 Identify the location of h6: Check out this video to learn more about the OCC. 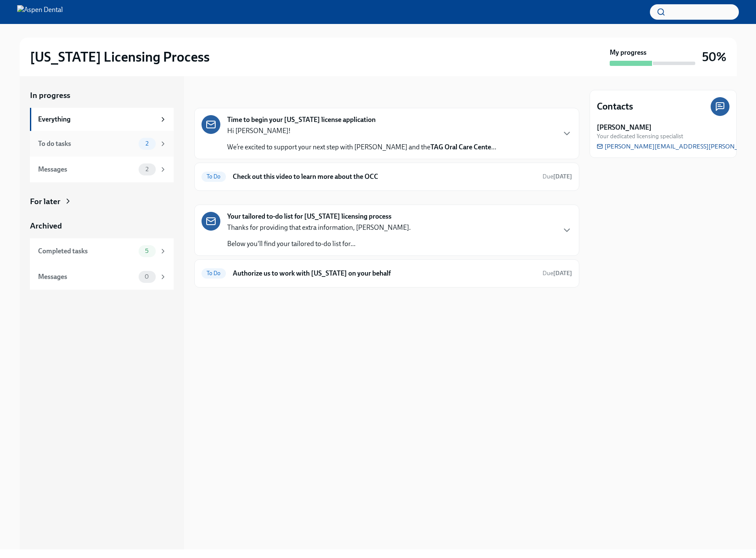
(384, 177).